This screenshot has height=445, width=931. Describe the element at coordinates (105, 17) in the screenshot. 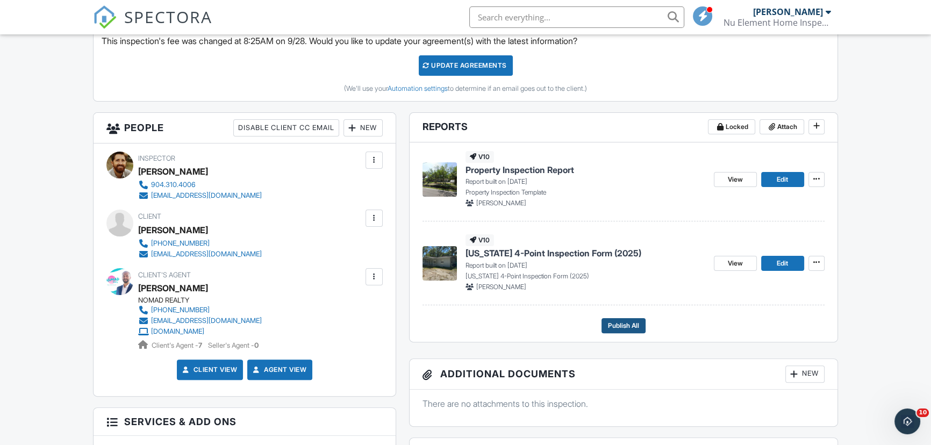

I see `img: The Best Home Inspection Software - Spectora` at that location.